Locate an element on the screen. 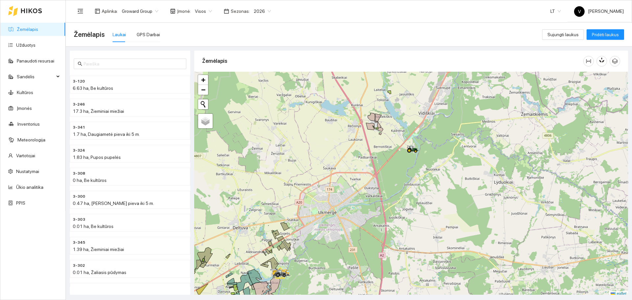  span: 3-300 is located at coordinates (79, 196).